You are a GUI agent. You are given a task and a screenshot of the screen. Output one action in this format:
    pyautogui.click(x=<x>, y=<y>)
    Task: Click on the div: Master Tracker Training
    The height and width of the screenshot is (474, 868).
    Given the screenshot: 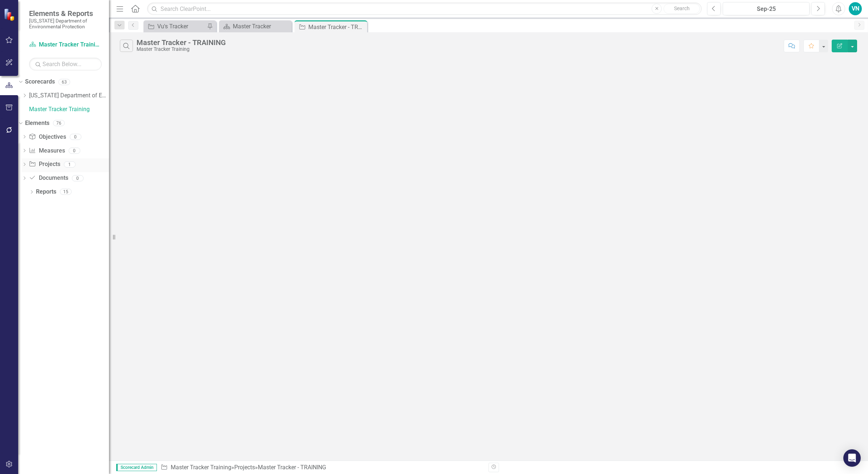 What is the action you would take?
    pyautogui.click(x=181, y=49)
    